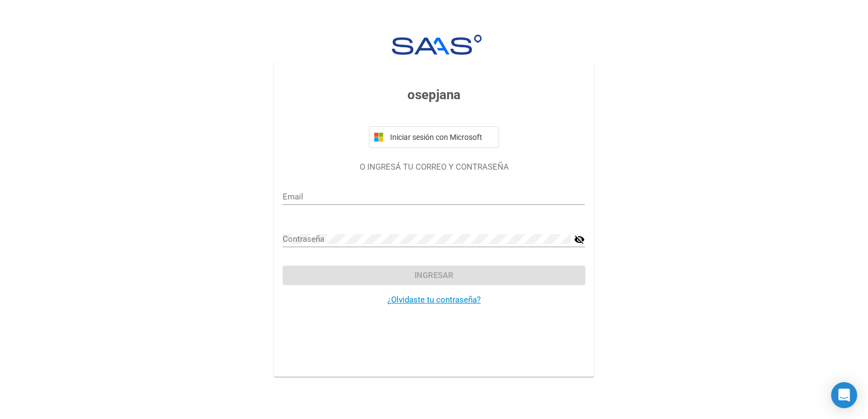  What do you see at coordinates (434, 276) in the screenshot?
I see `span: Ingresar` at bounding box center [434, 276].